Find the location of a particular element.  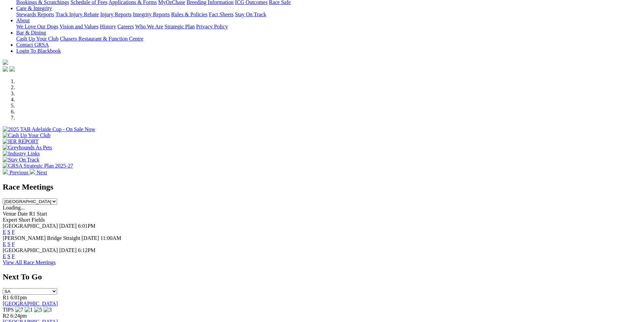

span: Short is located at coordinates (24, 220).